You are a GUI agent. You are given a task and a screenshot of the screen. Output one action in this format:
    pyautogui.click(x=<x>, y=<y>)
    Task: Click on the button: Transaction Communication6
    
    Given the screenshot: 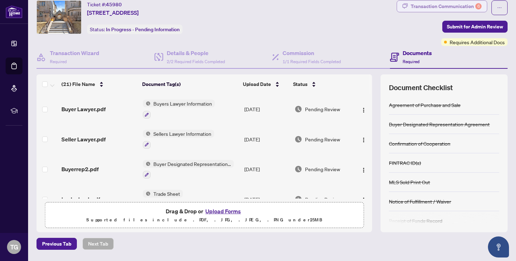 What is the action you would take?
    pyautogui.click(x=442, y=6)
    